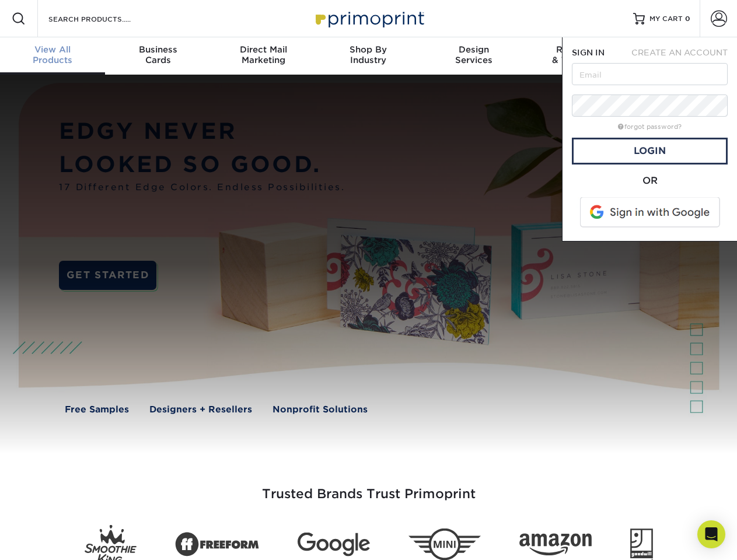 This screenshot has height=560, width=737. What do you see at coordinates (579, 56) in the screenshot?
I see `a: Resources& Templates` at bounding box center [579, 56].